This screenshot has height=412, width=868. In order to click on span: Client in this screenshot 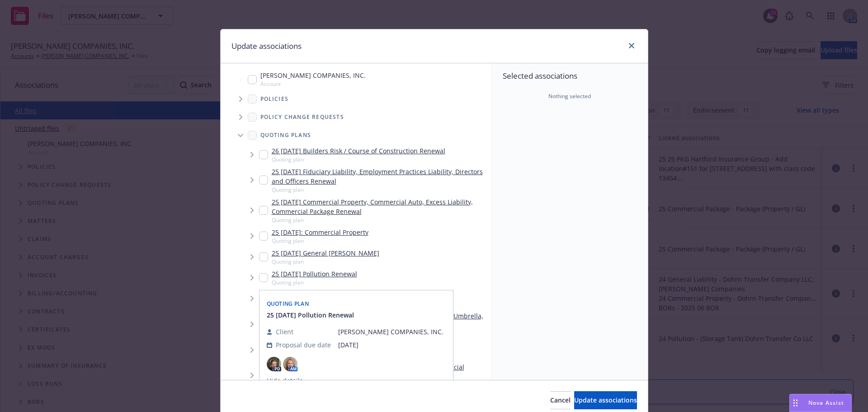, I will do `click(284, 331)`.